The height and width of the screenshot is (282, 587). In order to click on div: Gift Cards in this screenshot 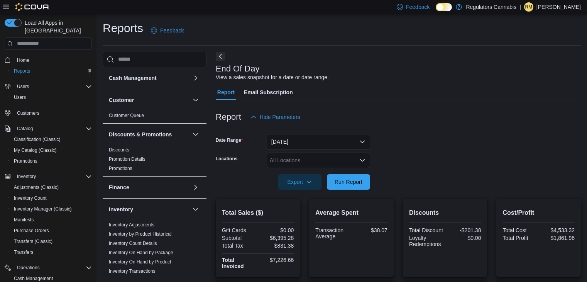, I will do `click(239, 230)`.